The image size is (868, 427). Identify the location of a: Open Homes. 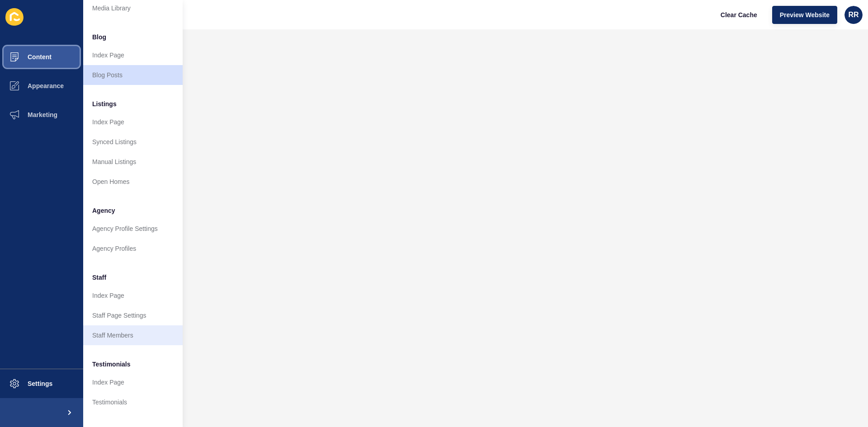
(133, 182).